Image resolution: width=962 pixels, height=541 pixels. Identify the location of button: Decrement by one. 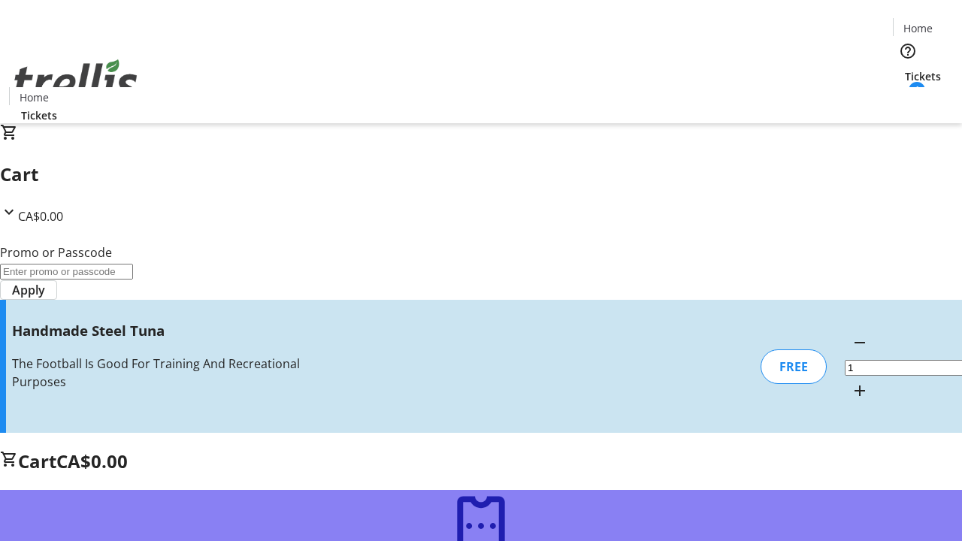
(860, 343).